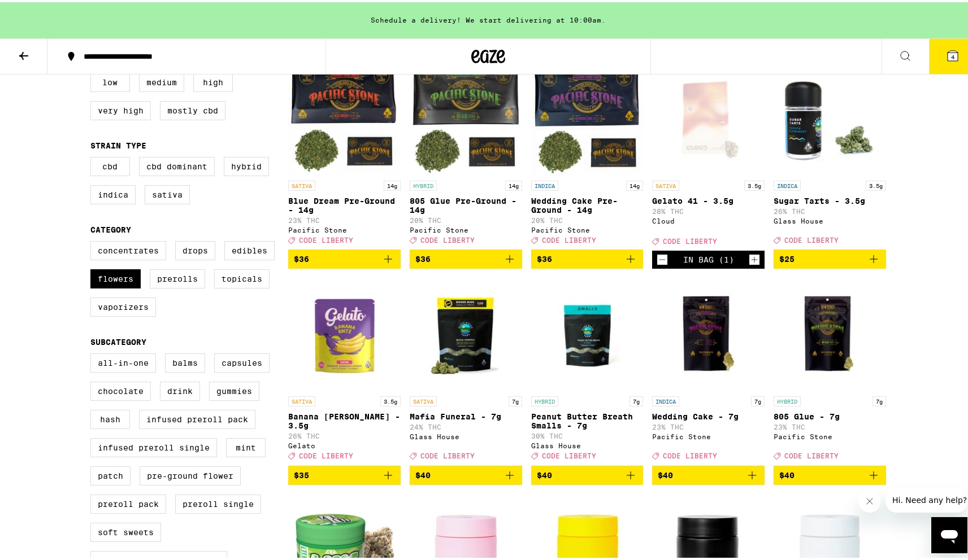  I want to click on p: 805 Glue - 7g, so click(829, 414).